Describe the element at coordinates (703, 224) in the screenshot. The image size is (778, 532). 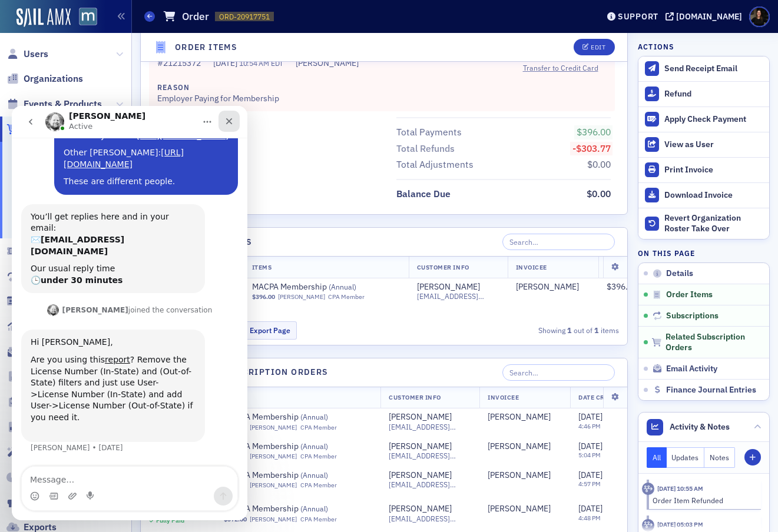
I see `button: Revert Organization Roster Take Over` at that location.